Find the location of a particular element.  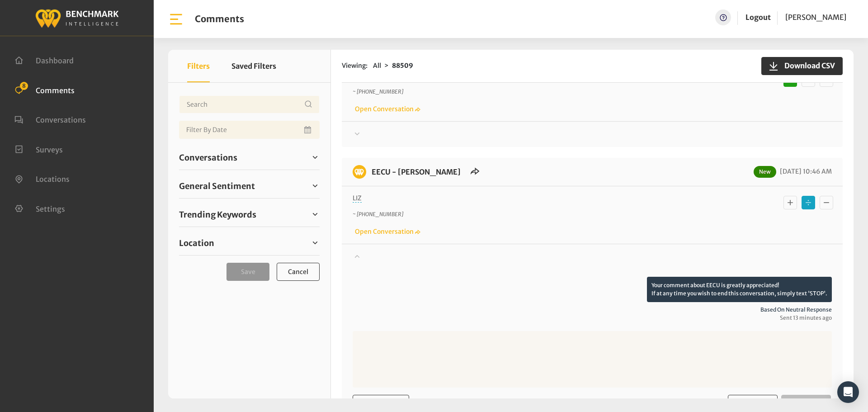

span: General Sentiment is located at coordinates (217, 186).